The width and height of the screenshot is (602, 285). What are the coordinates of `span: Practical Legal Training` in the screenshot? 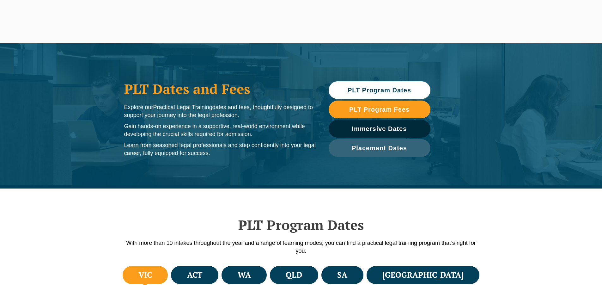 It's located at (183, 107).